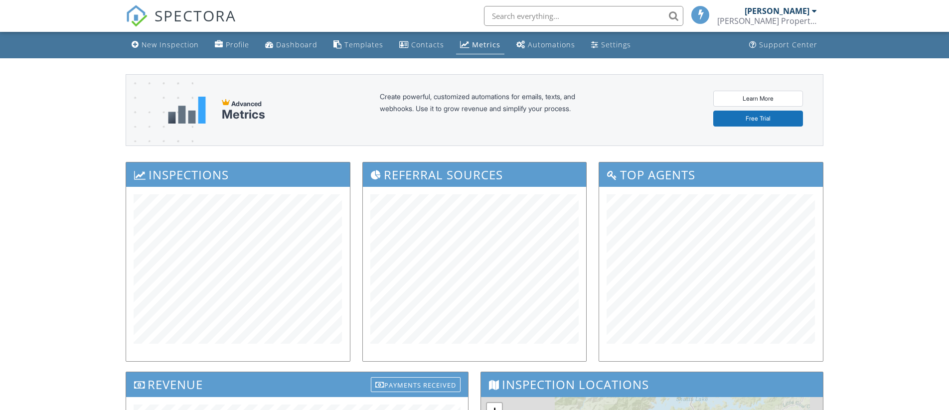 The image size is (949, 410). I want to click on div: Robertson Property Inspections, so click(767, 21).